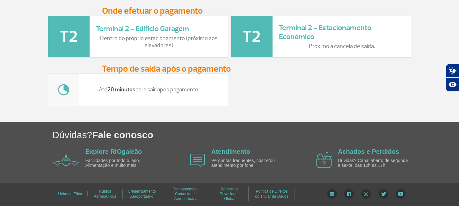 This screenshot has height=206, width=459. What do you see at coordinates (452, 78) in the screenshot?
I see `div: Plugin de acessibilidade da Hand Talk.` at bounding box center [452, 78].